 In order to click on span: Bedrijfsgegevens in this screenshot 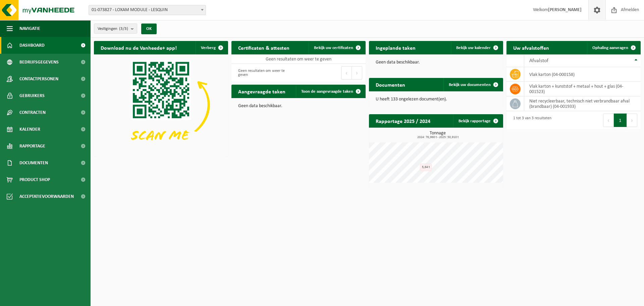, I will do `click(39, 62)`.